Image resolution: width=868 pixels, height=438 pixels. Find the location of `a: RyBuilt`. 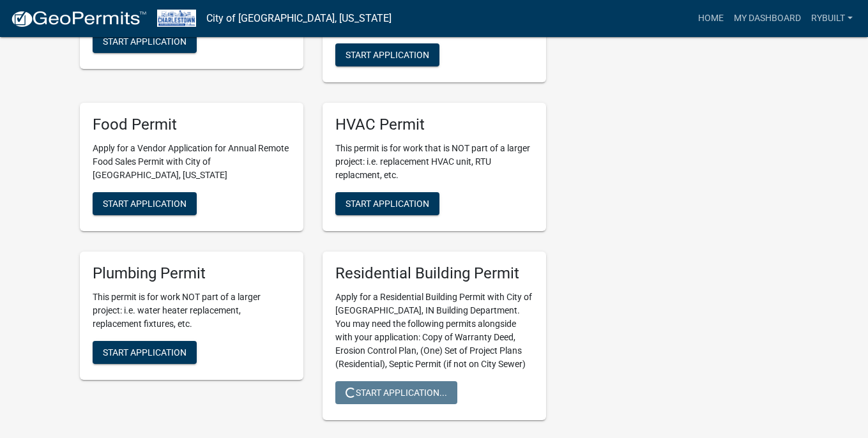

a: RyBuilt is located at coordinates (831, 19).